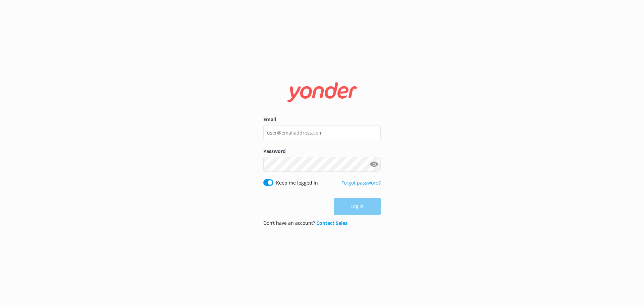 Image resolution: width=644 pixels, height=305 pixels. I want to click on button: Show password, so click(374, 164).